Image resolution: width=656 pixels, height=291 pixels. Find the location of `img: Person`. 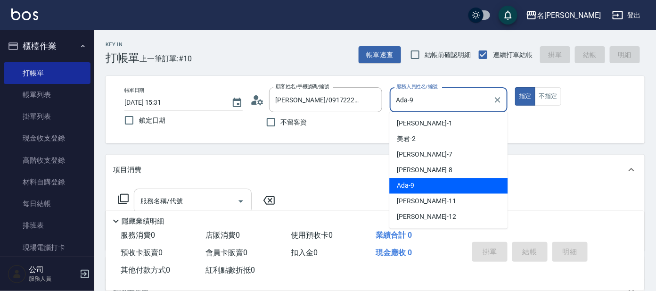

img: Person is located at coordinates (17, 274).